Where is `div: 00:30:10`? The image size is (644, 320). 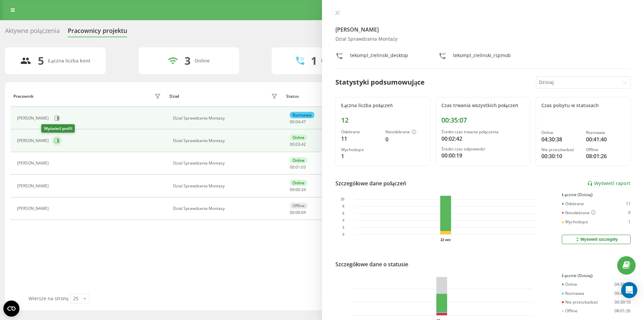 div: 00:30:10 is located at coordinates (622, 302).